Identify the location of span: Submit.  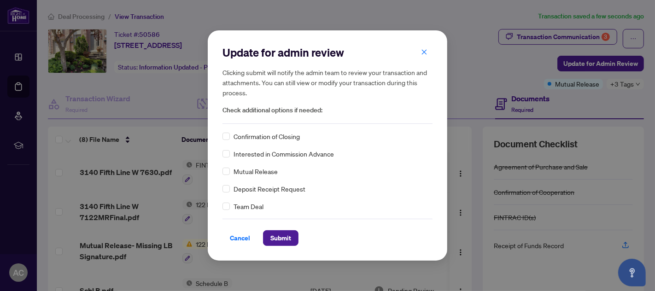
(280, 238).